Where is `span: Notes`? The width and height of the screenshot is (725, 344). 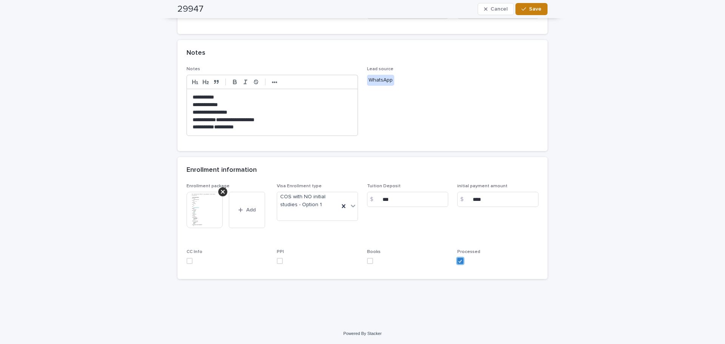
span: Notes is located at coordinates (193, 69).